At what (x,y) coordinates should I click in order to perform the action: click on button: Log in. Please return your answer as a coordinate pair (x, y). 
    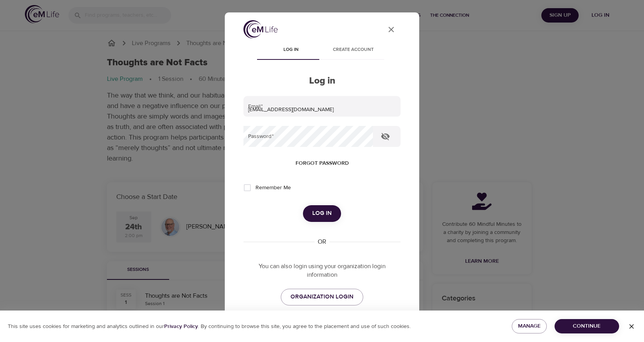
    Looking at the image, I should click on (322, 214).